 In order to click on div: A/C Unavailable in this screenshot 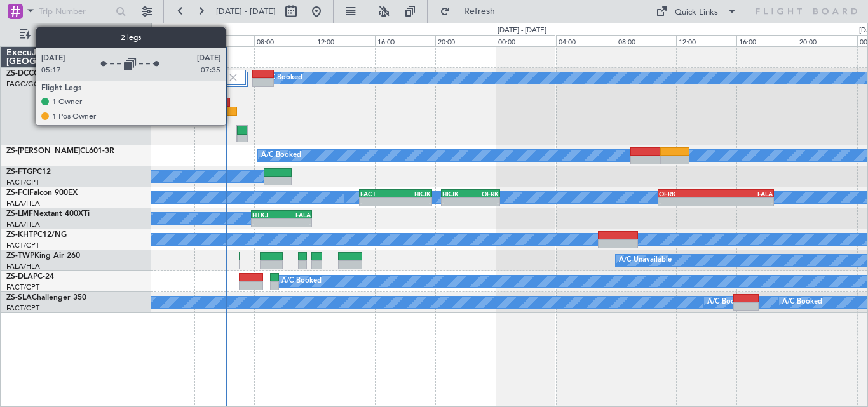, I will do `click(645, 260)`.